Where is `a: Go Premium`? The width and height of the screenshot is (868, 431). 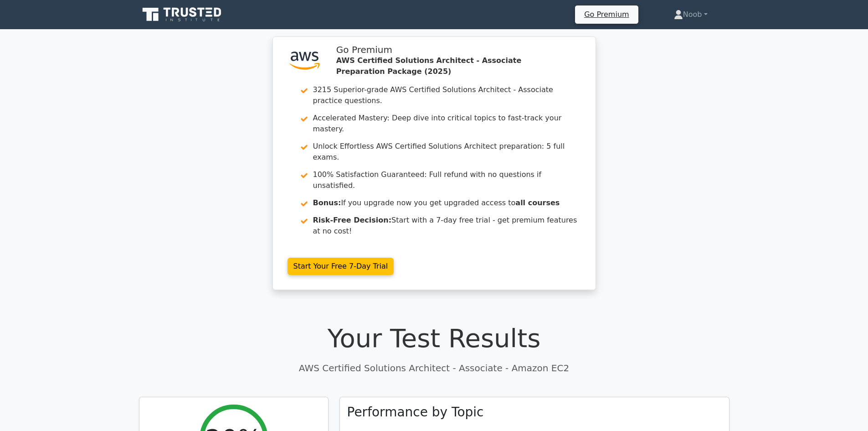
a: Go Premium is located at coordinates (607, 15).